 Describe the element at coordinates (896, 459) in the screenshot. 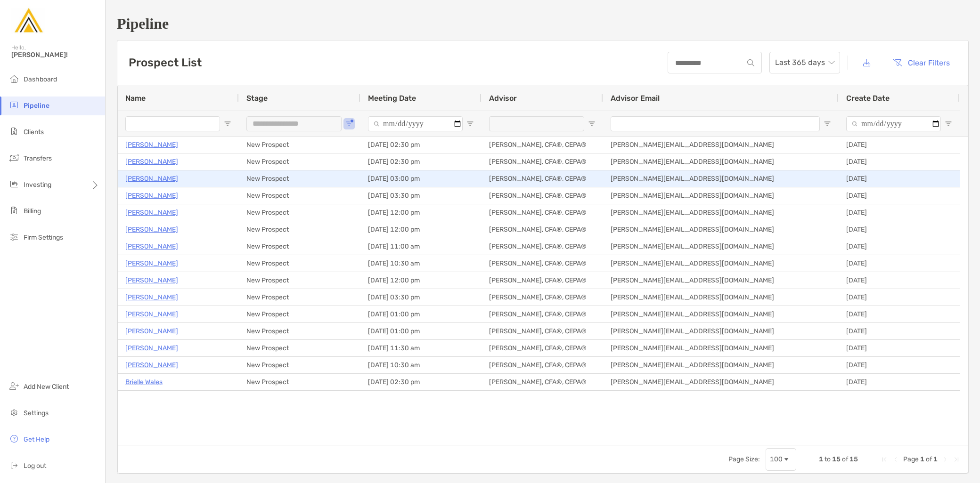

I see `div: Previous Page` at that location.